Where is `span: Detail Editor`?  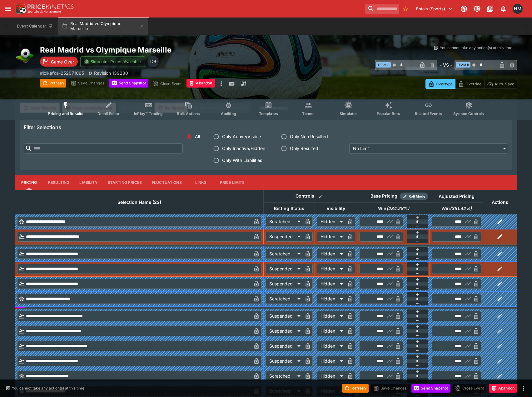
span: Detail Editor is located at coordinates (108, 113).